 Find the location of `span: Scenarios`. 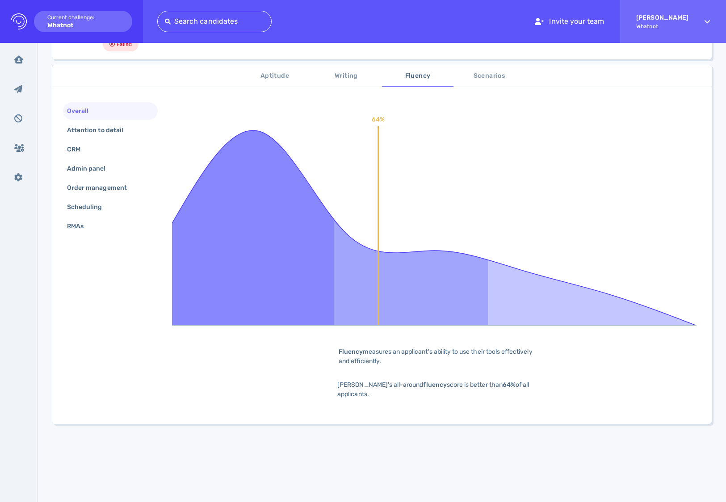

span: Scenarios is located at coordinates (489, 76).